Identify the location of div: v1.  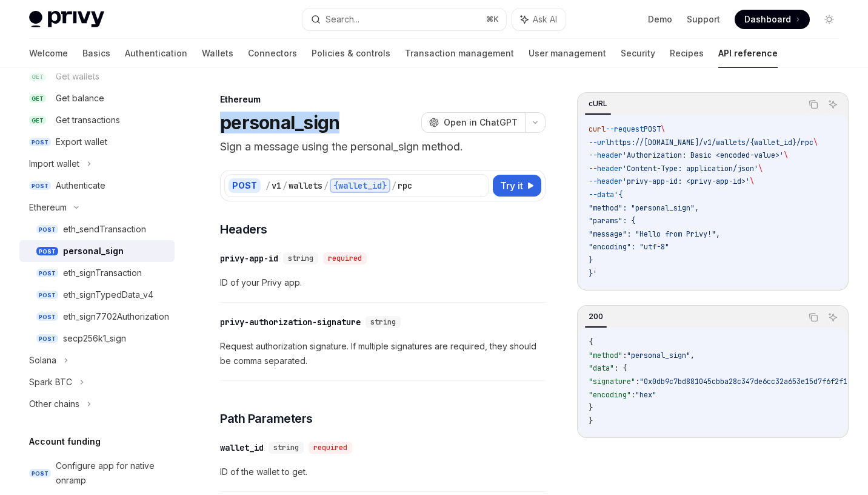
(276, 185).